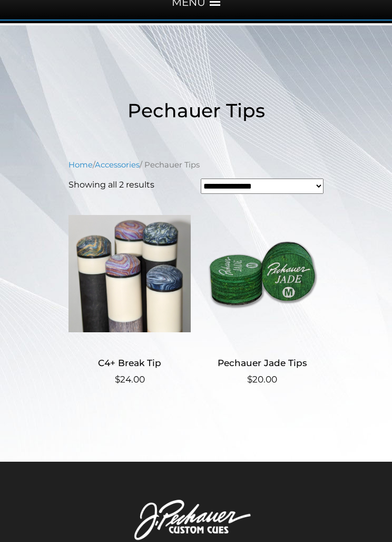  What do you see at coordinates (262, 274) in the screenshot?
I see `img: Pechauer Jade Tips` at bounding box center [262, 274].